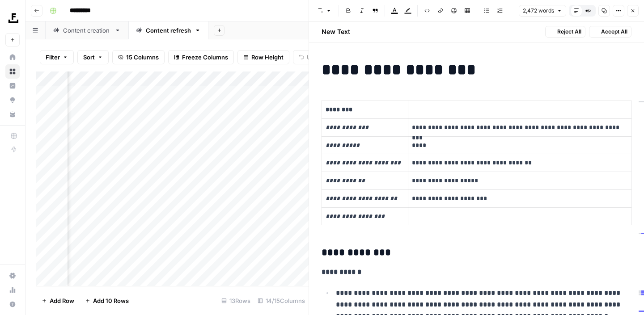 The height and width of the screenshot is (315, 644). I want to click on button: Reject All, so click(565, 32).